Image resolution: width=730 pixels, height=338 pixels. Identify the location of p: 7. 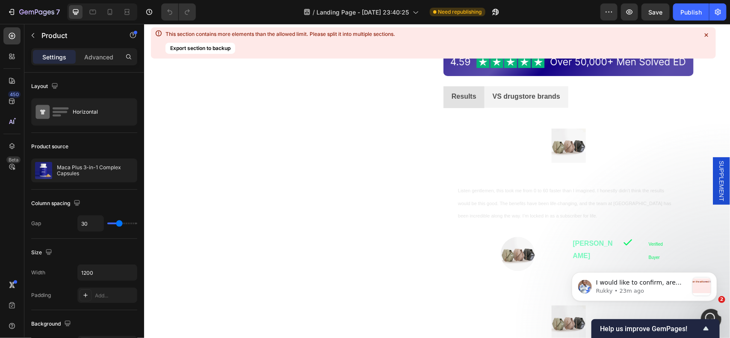
(58, 12).